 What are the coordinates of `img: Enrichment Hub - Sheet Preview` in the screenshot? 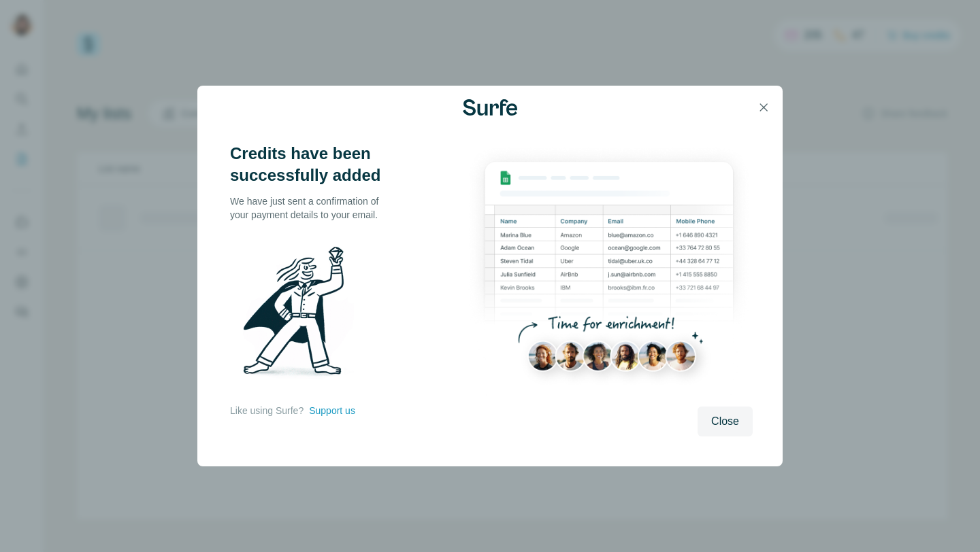 It's located at (609, 270).